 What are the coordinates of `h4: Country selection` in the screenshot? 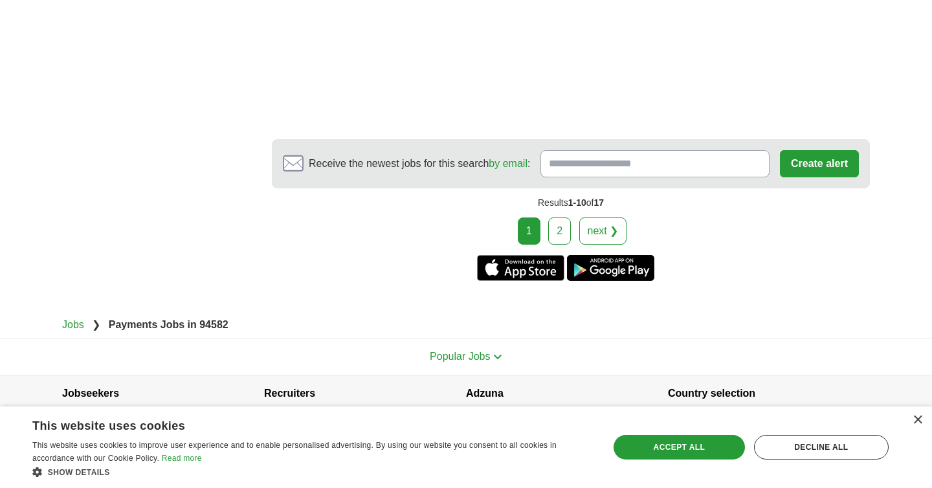 It's located at (769, 394).